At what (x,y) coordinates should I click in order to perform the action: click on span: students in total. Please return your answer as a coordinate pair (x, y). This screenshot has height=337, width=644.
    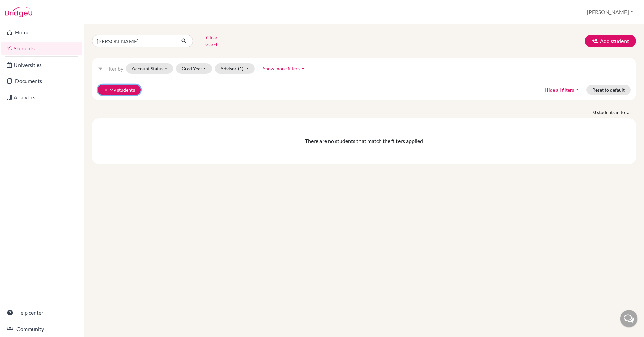
    Looking at the image, I should click on (616, 112).